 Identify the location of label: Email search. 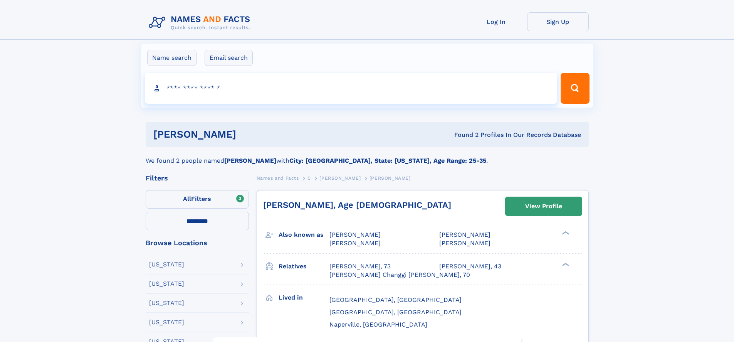
(229, 58).